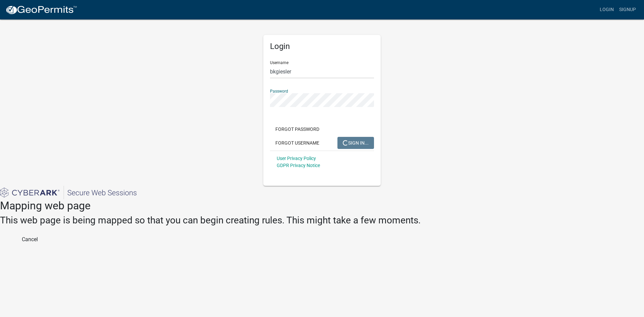 This screenshot has width=644, height=317. I want to click on btn: Cancel, so click(30, 239).